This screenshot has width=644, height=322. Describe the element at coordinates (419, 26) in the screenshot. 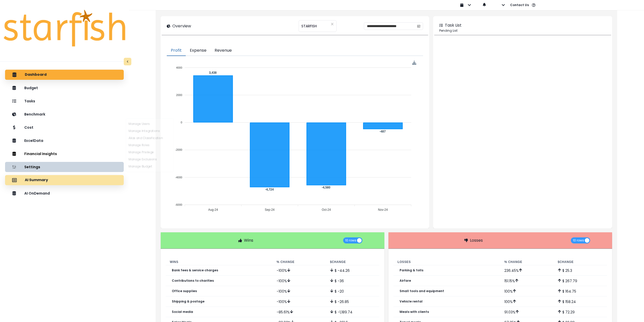

I see `svg: calendar` at that location.